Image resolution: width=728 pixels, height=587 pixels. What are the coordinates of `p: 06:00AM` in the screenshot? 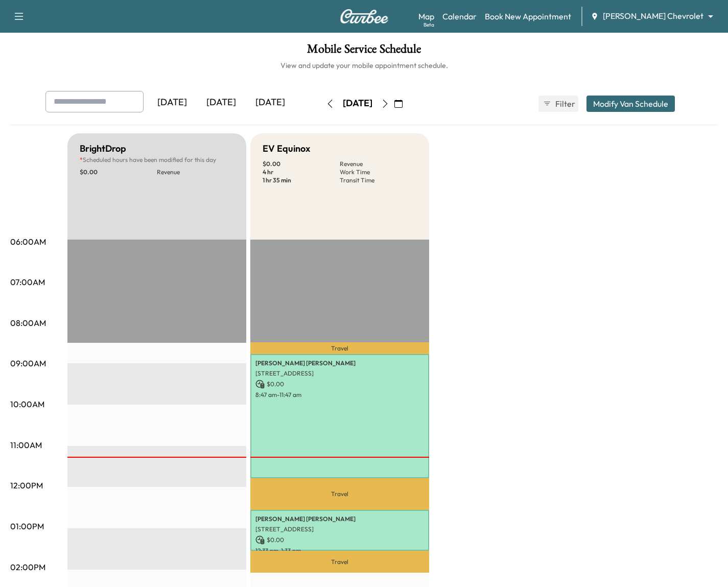 It's located at (28, 241).